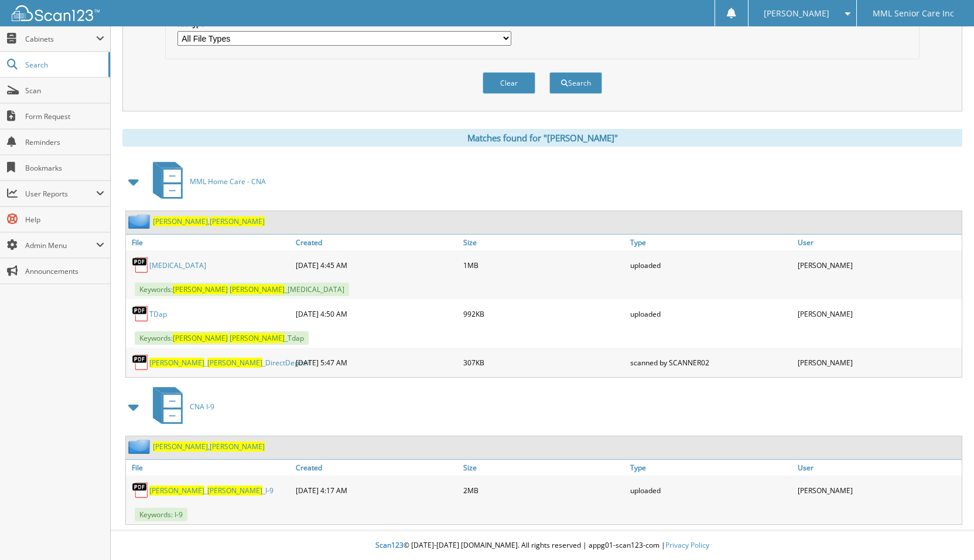  Describe the element at coordinates (202, 406) in the screenshot. I see `span: CNA I-9` at that location.